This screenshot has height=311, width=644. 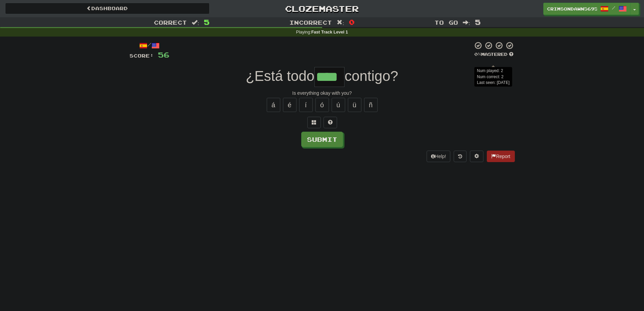 I want to click on span: ¿Está todo, so click(x=280, y=75).